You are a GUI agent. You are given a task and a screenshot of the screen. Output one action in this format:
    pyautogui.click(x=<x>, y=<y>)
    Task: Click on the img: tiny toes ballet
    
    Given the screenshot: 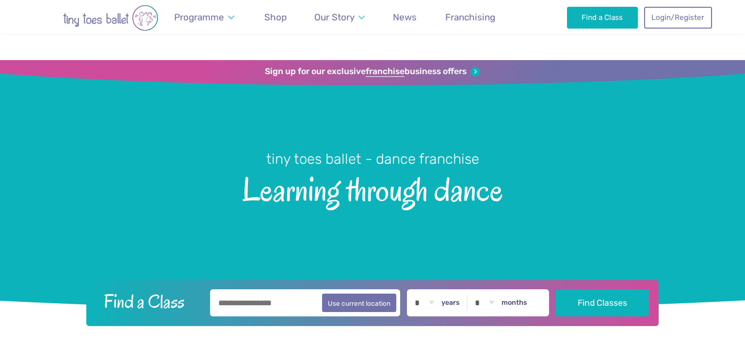 What is the action you would take?
    pyautogui.click(x=111, y=18)
    